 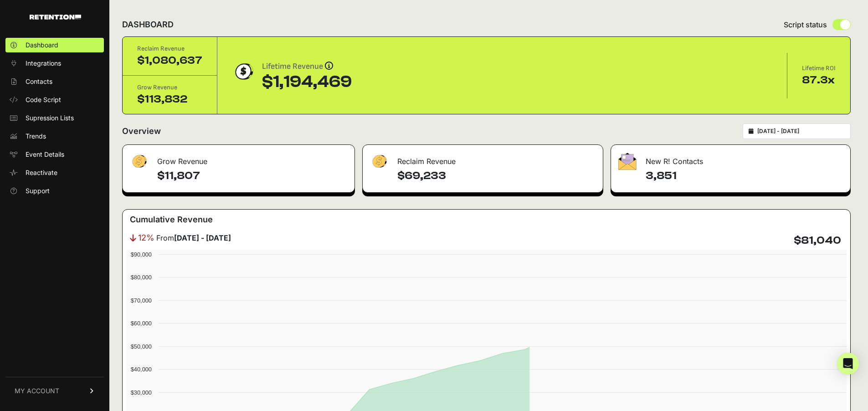 I want to click on div: Lifetime Revenue, so click(x=307, y=67).